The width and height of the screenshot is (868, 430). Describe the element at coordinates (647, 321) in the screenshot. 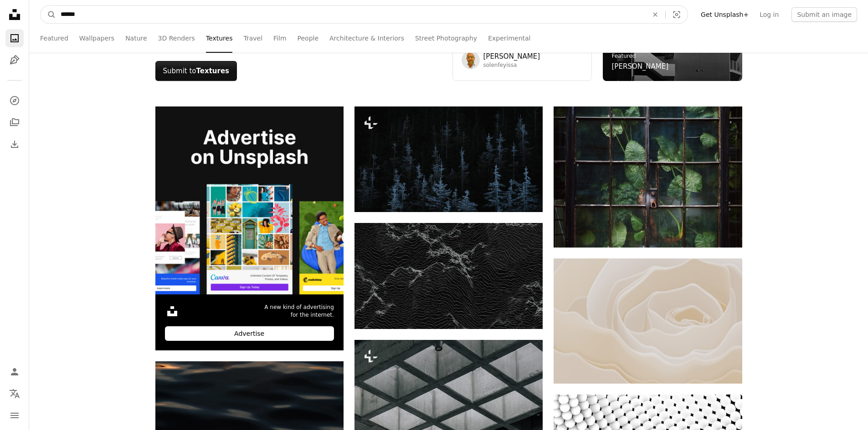

I see `img: Close-up of a delicate cream-colored rose` at that location.